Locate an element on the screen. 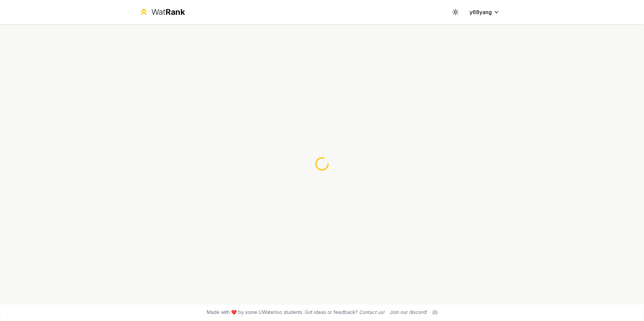  a: WatRank is located at coordinates (162, 12).